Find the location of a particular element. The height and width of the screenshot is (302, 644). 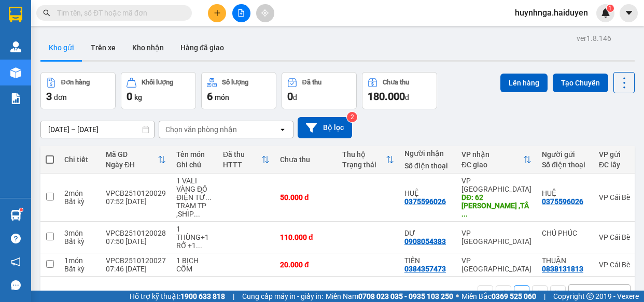

span: 6 is located at coordinates (209, 96).